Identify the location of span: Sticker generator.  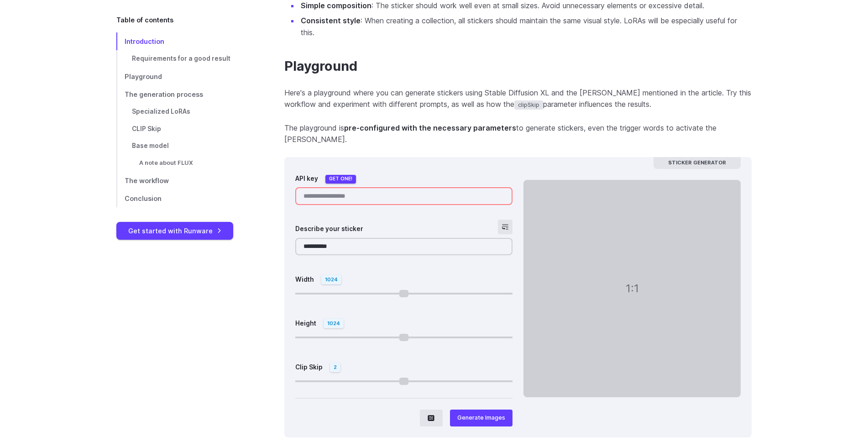
(697, 163).